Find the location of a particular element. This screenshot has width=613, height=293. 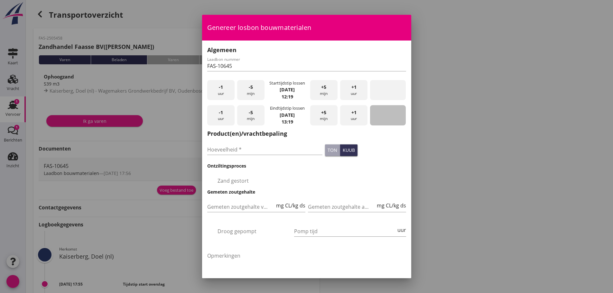

font: Droog gepompt is located at coordinates (237, 231).